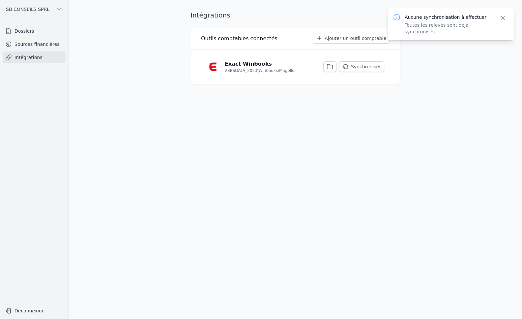 The height and width of the screenshot is (319, 522). Describe the element at coordinates (34, 9) in the screenshot. I see `button: SB CONSEILS SPRL` at that location.